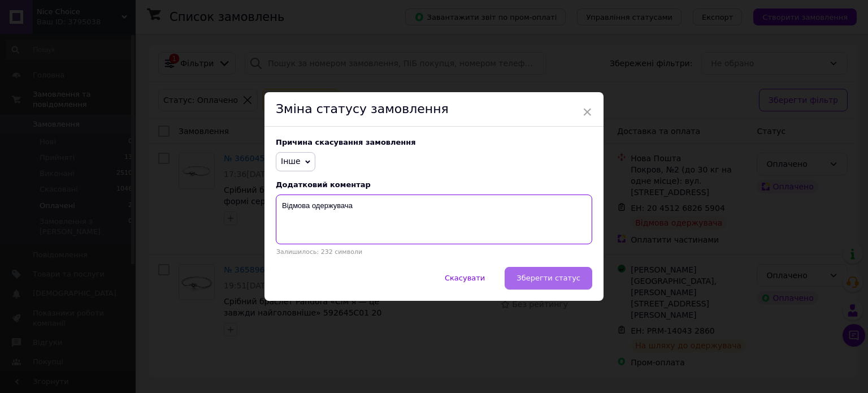  I want to click on button: Скасувати, so click(464, 278).